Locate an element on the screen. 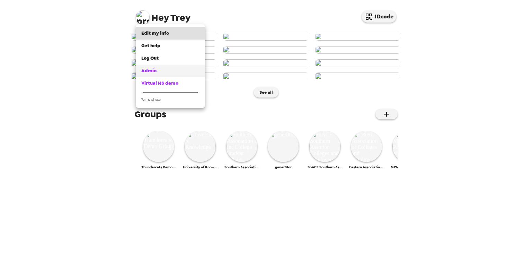 This screenshot has height=253, width=532. span: Virtual HS demo is located at coordinates (160, 83).